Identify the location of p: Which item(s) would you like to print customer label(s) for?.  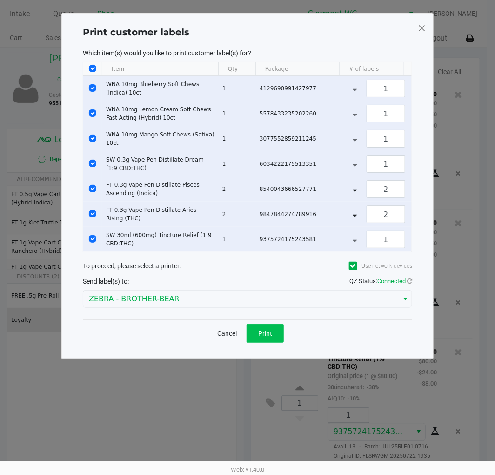
(248, 53).